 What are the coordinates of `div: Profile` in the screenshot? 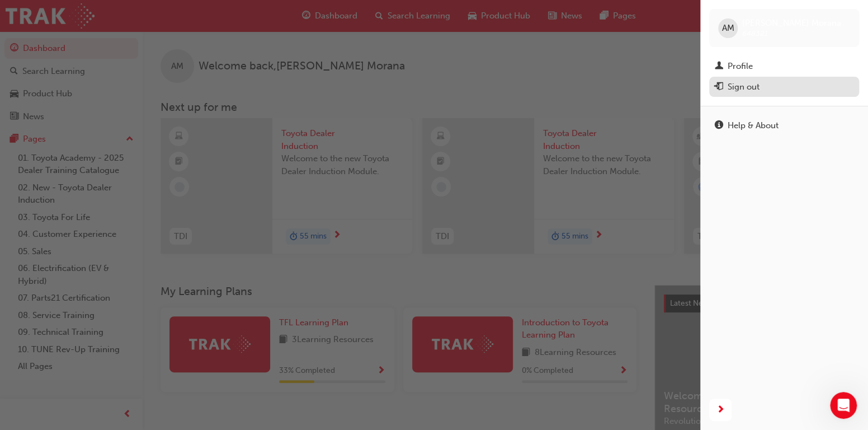 It's located at (740, 66).